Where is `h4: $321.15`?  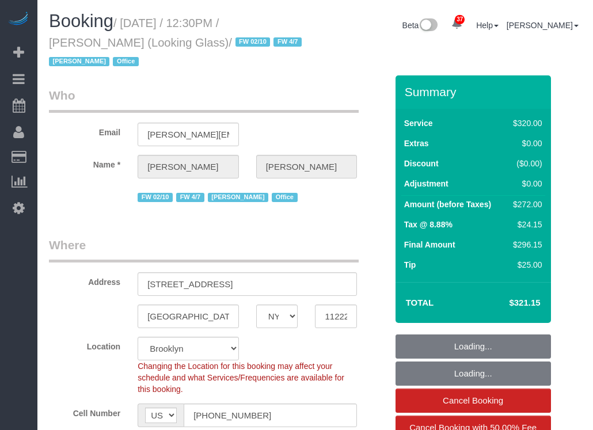 h4: $321.15 is located at coordinates (507, 303).